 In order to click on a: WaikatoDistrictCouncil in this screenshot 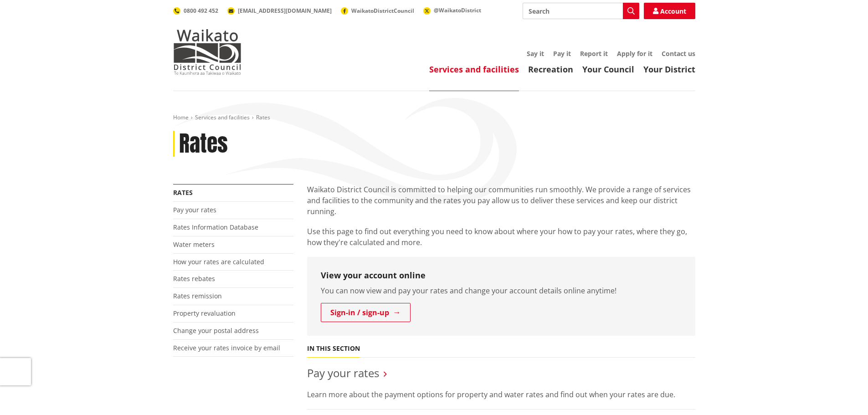, I will do `click(377, 10)`.